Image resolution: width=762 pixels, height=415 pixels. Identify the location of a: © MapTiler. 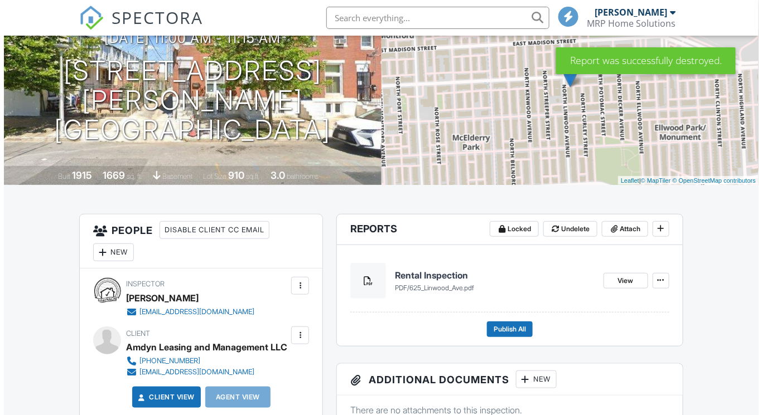
(652, 181).